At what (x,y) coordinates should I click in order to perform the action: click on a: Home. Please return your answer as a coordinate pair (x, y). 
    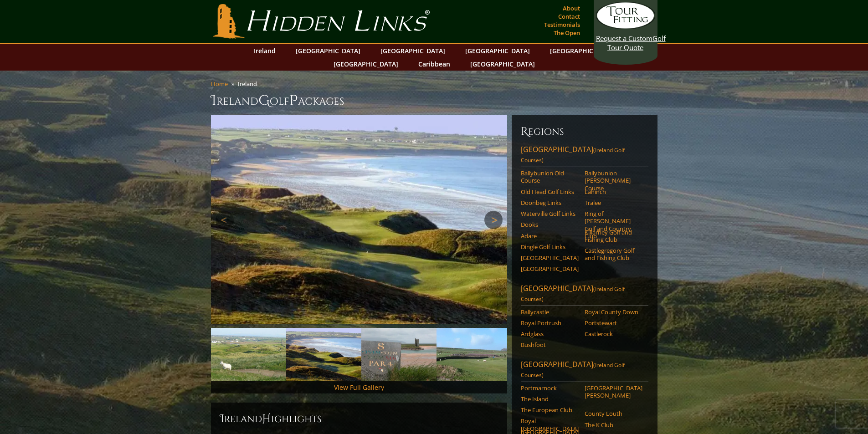
    Looking at the image, I should click on (219, 84).